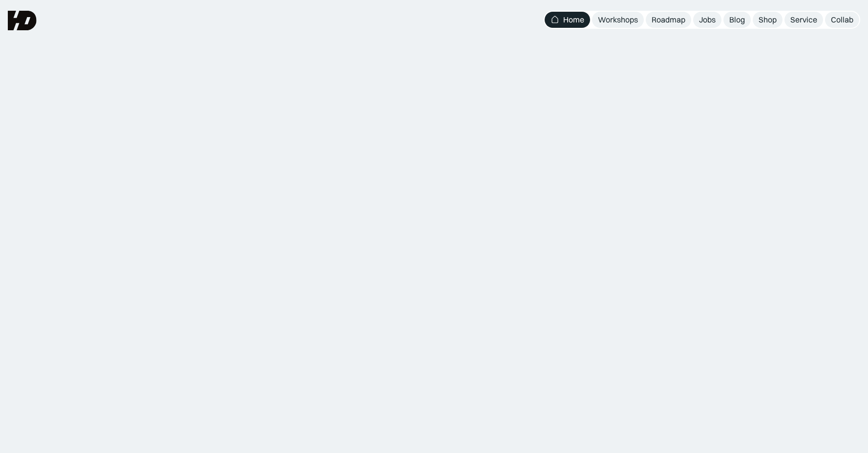 Image resolution: width=868 pixels, height=453 pixels. I want to click on a: Home, so click(567, 19).